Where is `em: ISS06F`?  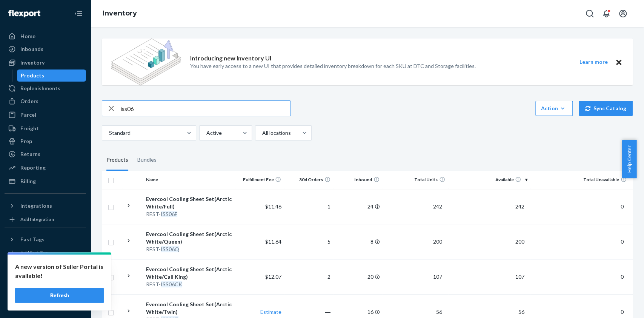 em: ISS06F is located at coordinates (169, 214).